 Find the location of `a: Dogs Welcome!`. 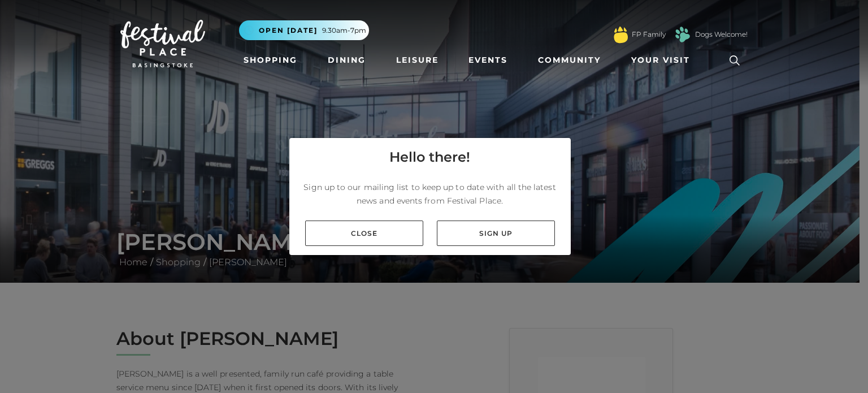

a: Dogs Welcome! is located at coordinates (721, 34).